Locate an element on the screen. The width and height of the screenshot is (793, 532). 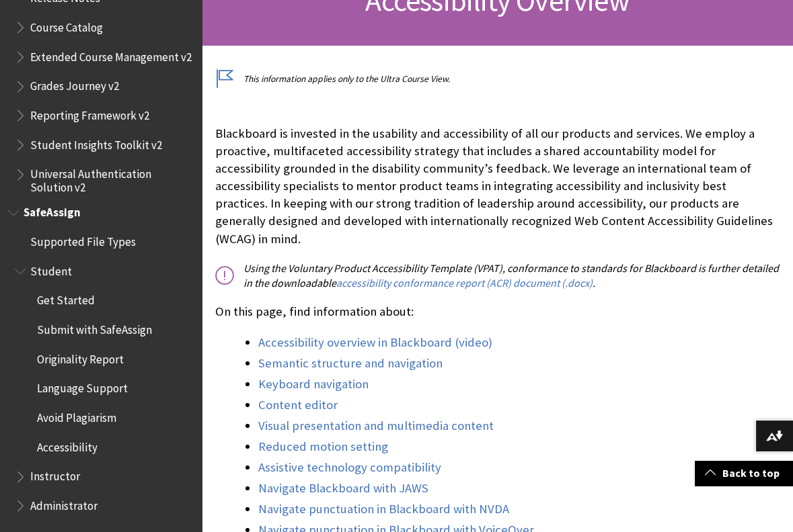
span: Get Started is located at coordinates (66, 299).